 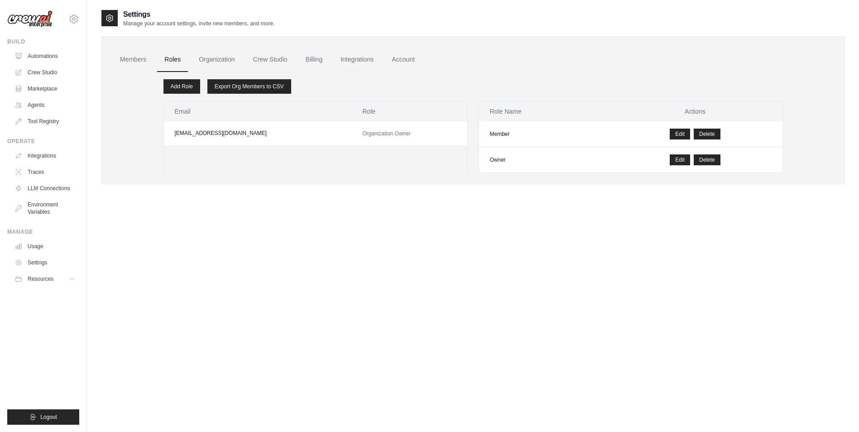 What do you see at coordinates (249, 87) in the screenshot?
I see `a: Export Org Members to CSV` at bounding box center [249, 87].